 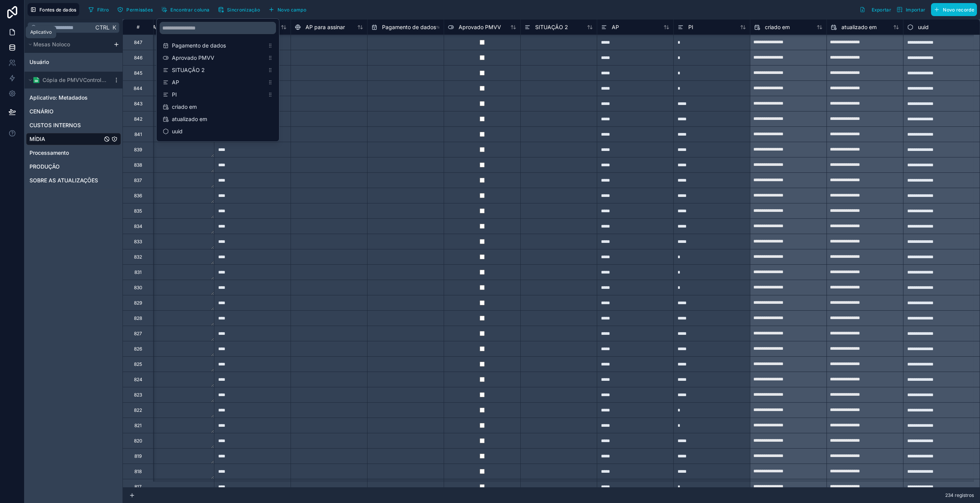 What do you see at coordinates (954, 10) in the screenshot?
I see `button: Novo recorde` at bounding box center [954, 10].